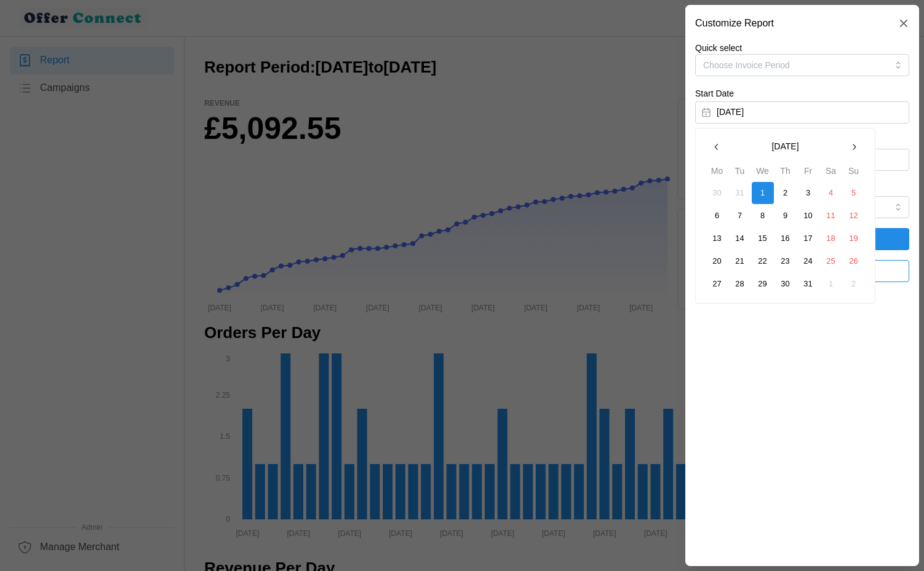  What do you see at coordinates (762, 261) in the screenshot?
I see `button: 22 January 2025` at bounding box center [762, 261].